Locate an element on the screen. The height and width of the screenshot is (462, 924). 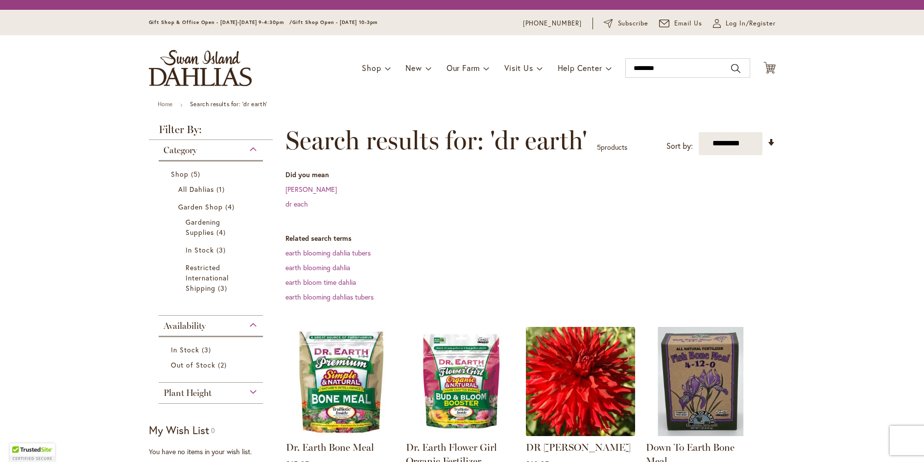
strong: My Wish List is located at coordinates (179, 430).